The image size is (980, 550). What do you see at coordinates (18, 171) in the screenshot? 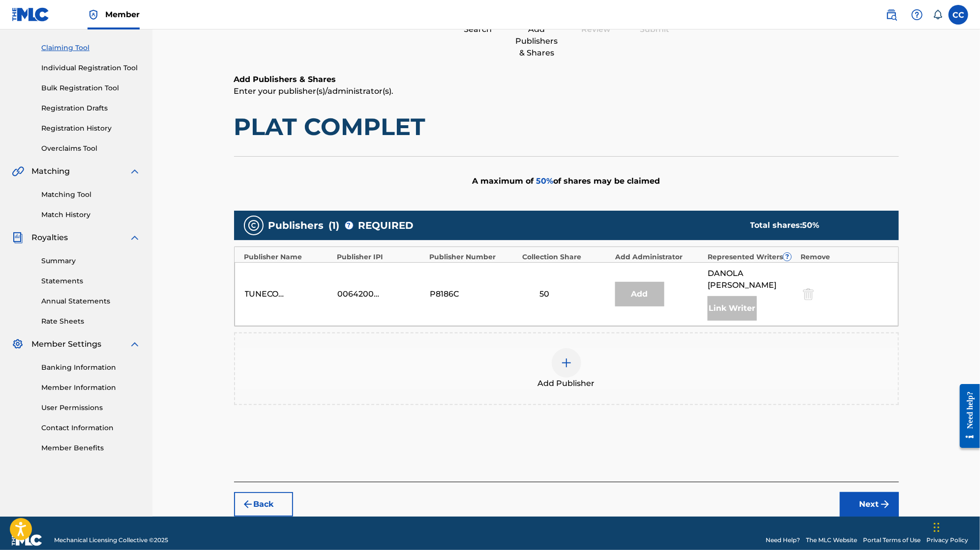
I see `img: Matching` at bounding box center [18, 171].